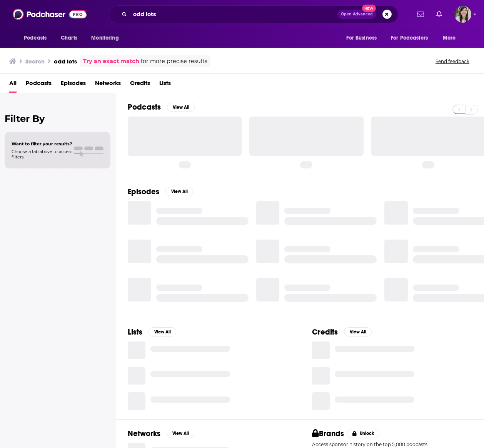 This screenshot has height=448, width=484. What do you see at coordinates (161, 434) in the screenshot?
I see `a: NetworksView All` at bounding box center [161, 434].